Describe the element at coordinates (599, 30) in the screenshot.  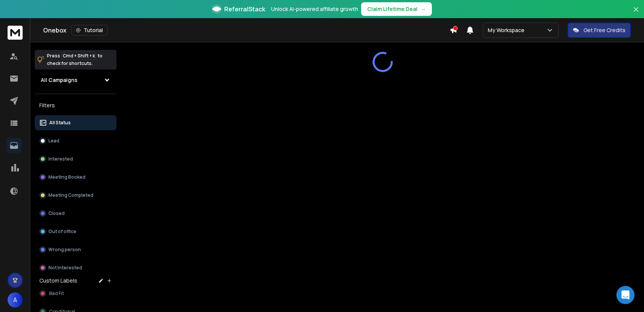
I see `button: Get Free Credits` at that location.